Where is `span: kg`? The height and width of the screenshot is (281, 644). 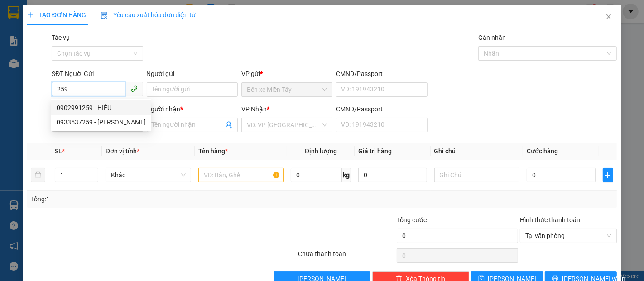
span: kg is located at coordinates (346, 175).